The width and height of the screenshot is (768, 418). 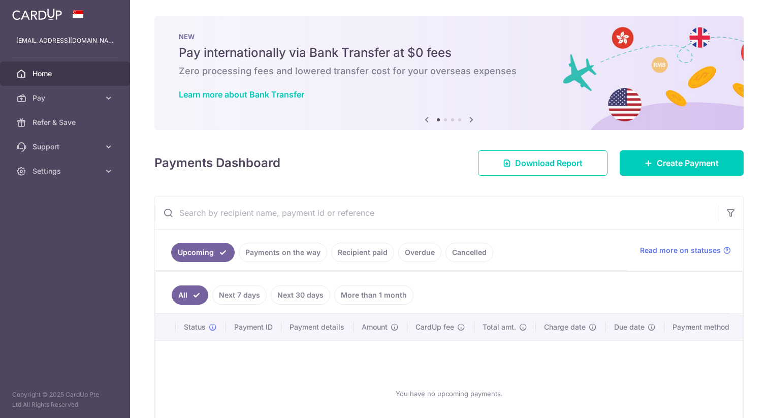 What do you see at coordinates (469, 252) in the screenshot?
I see `a: Cancelled` at bounding box center [469, 252].